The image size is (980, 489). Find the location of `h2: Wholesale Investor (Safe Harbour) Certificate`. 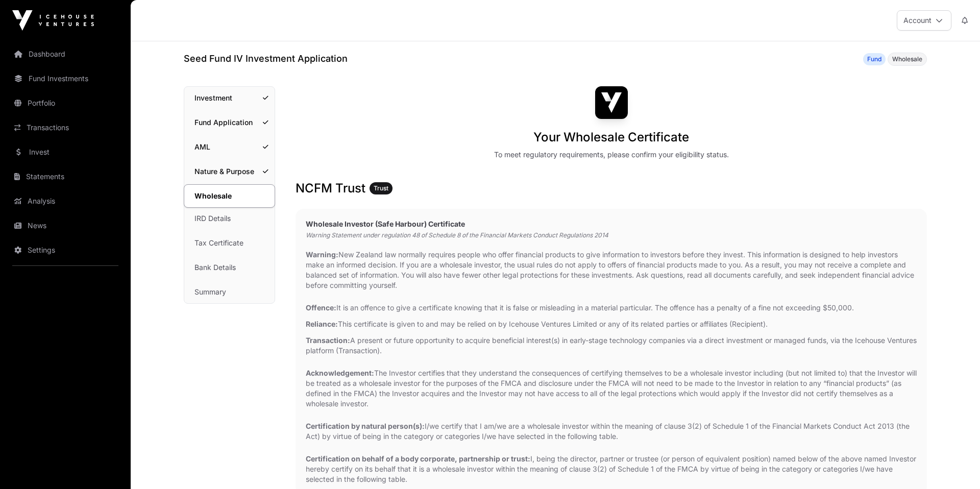

h2: Wholesale Investor (Safe Harbour) Certificate is located at coordinates (611, 224).